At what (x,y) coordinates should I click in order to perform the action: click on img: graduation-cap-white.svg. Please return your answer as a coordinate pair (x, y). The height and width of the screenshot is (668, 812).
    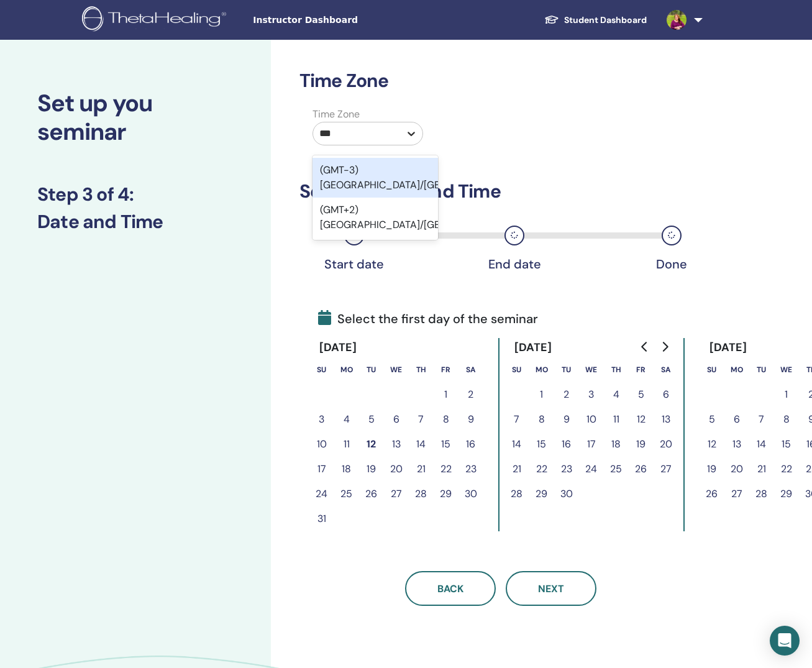
    Looking at the image, I should click on (552, 19).